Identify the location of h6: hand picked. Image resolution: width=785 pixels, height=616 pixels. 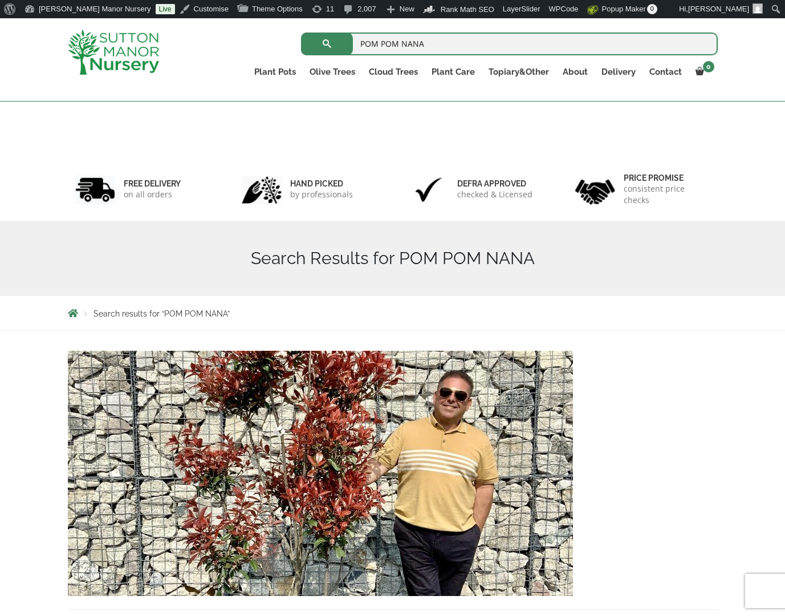
(322, 184).